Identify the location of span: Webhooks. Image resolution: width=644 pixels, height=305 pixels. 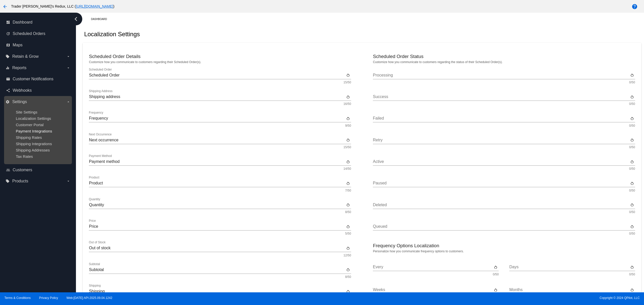
(22, 90).